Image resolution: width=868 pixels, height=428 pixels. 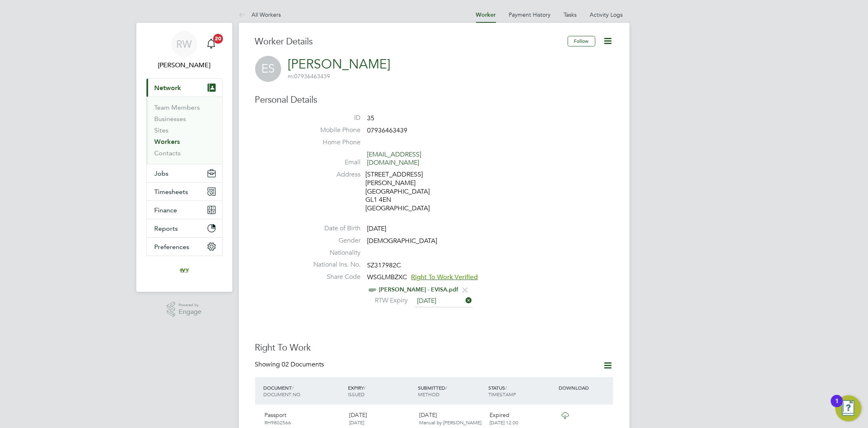 What do you see at coordinates (278, 422) in the screenshot?
I see `span: RH9802566` at bounding box center [278, 422].